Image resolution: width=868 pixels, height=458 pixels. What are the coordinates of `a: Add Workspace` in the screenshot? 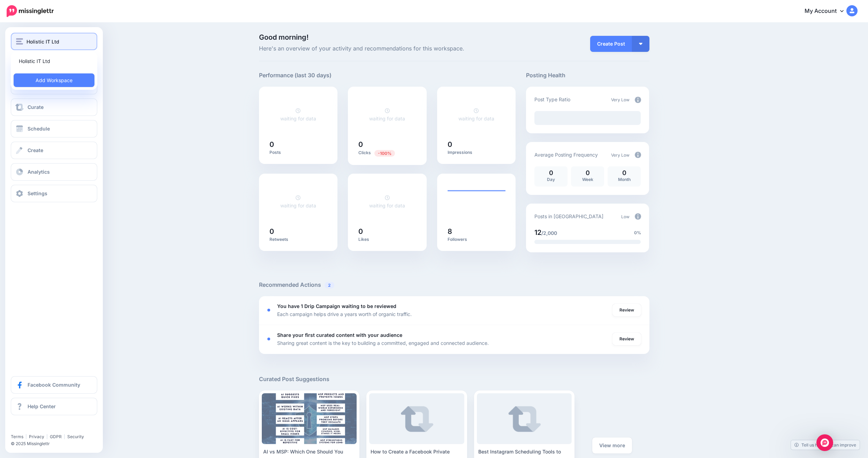 It's located at (54, 80).